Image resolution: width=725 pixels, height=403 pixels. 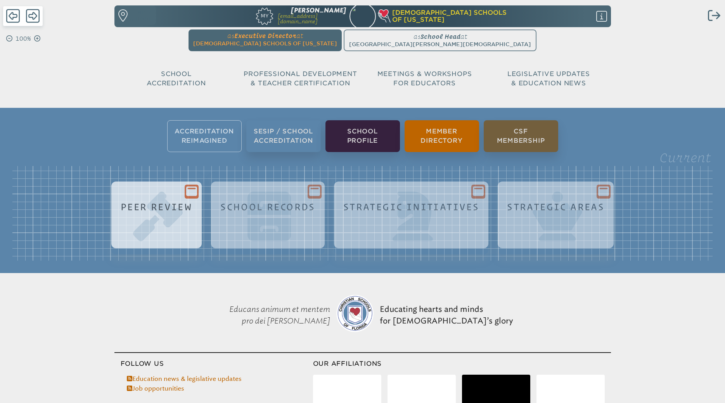 I want to click on div: Florida Association of Academic Nonpublic Schools, so click(x=571, y=378).